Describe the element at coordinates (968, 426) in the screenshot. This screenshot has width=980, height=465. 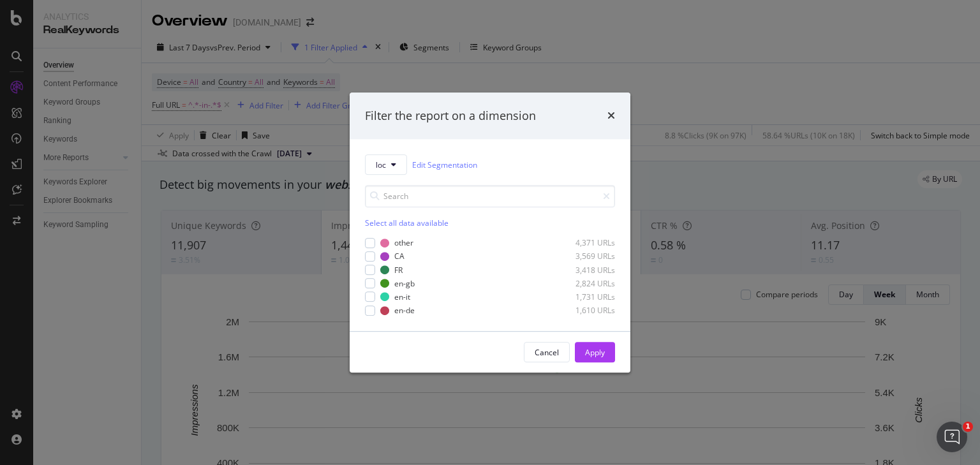
I see `span: 1` at that location.